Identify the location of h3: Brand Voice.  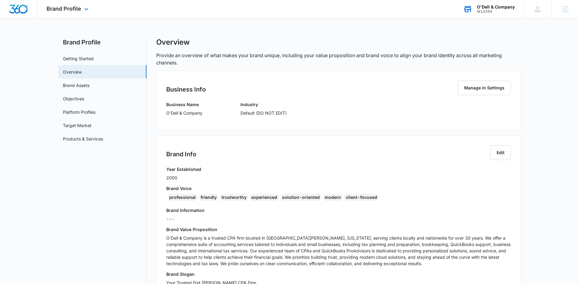
(339, 188).